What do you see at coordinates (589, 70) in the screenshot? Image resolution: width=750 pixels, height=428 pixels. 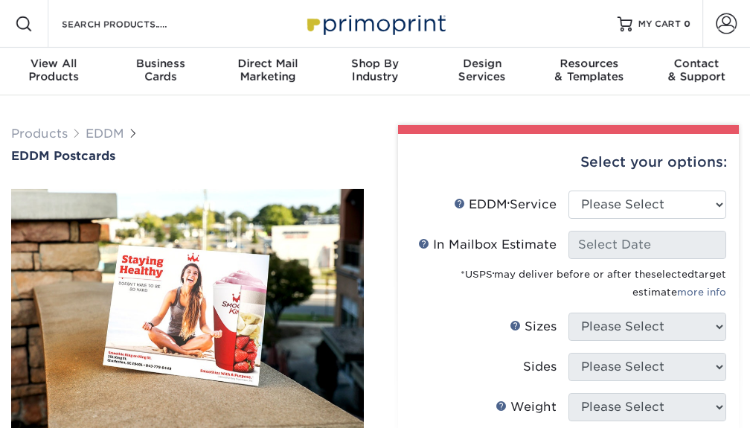 I see `div: & Templates` at bounding box center [589, 70].